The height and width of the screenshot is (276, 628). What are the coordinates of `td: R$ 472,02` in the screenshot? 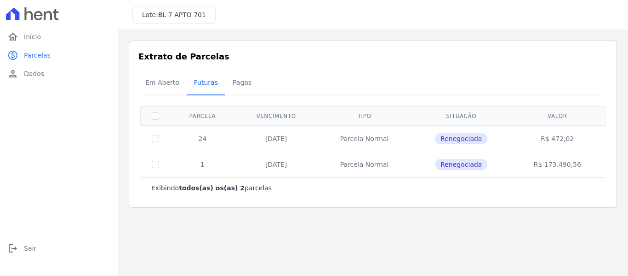 It's located at (557, 138).